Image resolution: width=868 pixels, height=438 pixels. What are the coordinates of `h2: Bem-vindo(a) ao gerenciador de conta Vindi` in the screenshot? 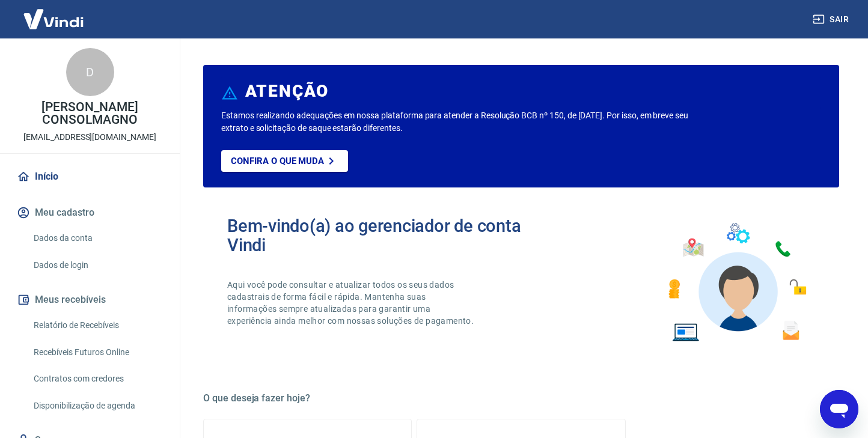 It's located at (374, 236).